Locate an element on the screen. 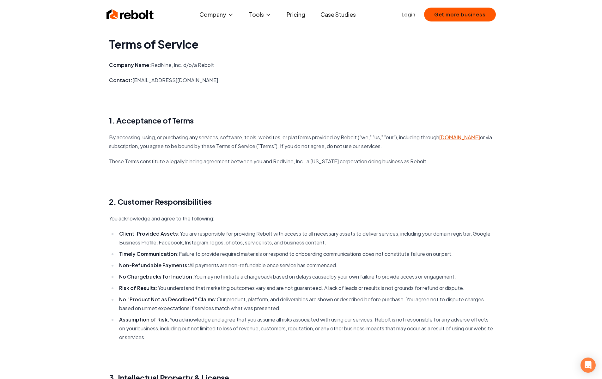 This screenshot has width=602, height=379. button: Tools is located at coordinates (260, 15).